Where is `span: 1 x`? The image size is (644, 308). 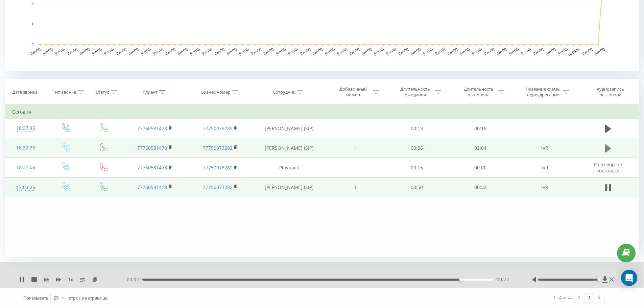 span: 1 x is located at coordinates (70, 280).